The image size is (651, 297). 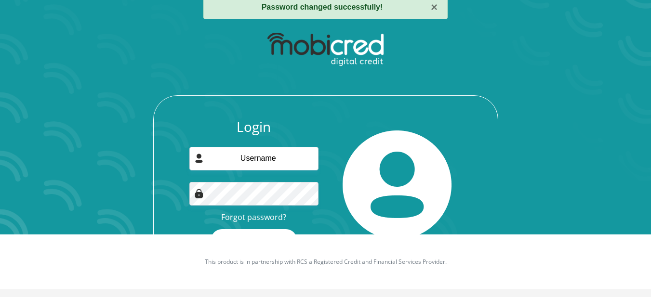 I want to click on h3: Login, so click(x=254, y=127).